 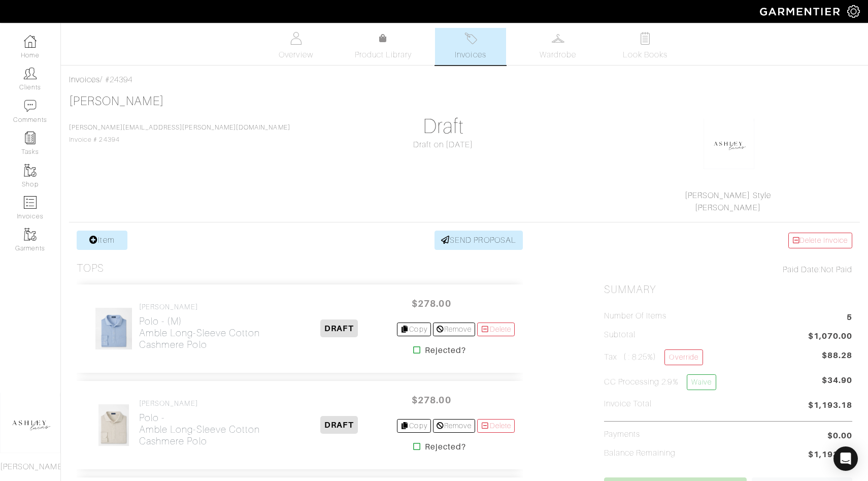 I want to click on a: Waive, so click(x=702, y=382).